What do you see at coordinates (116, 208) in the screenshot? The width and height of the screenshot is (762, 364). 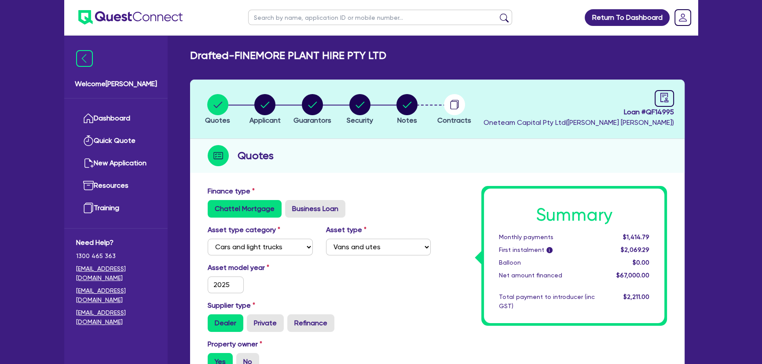 I see `a: Training` at bounding box center [116, 208].